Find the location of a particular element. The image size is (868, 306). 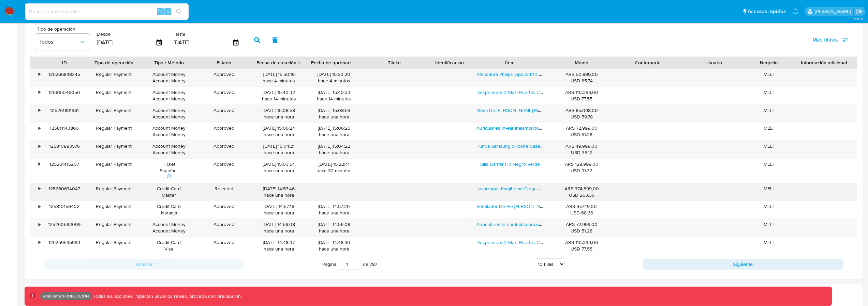

a: Notificaciones is located at coordinates (795, 11).